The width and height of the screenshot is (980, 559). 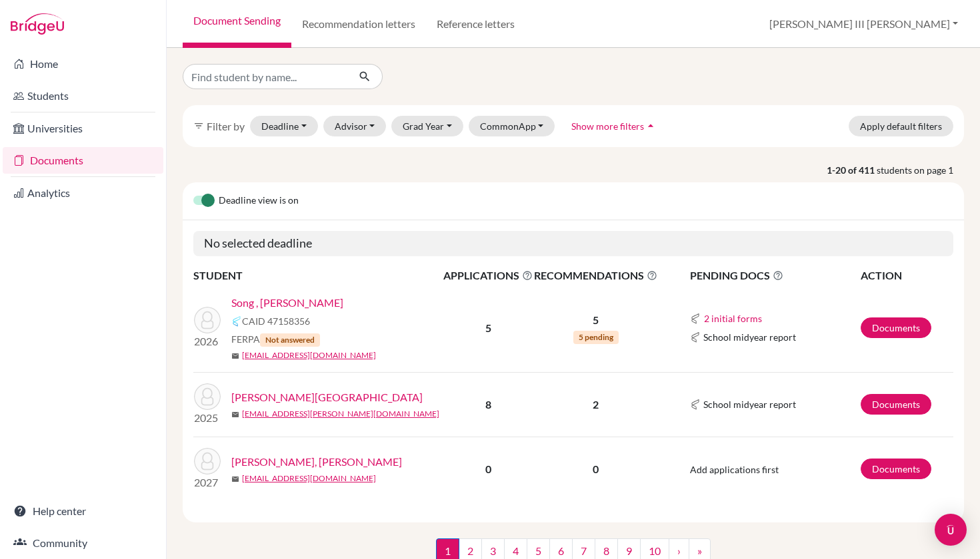 What do you see at coordinates (488, 276) in the screenshot?
I see `span: APPLICATIONS` at bounding box center [488, 276].